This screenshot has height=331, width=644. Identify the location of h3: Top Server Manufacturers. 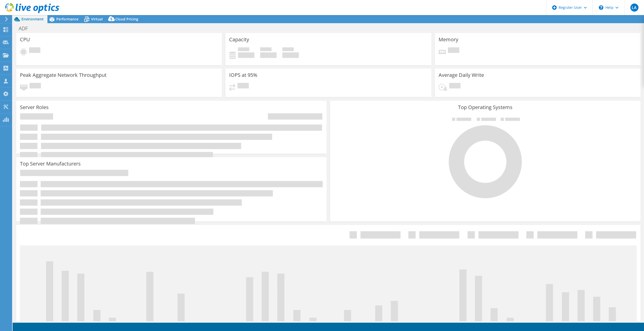
(50, 164).